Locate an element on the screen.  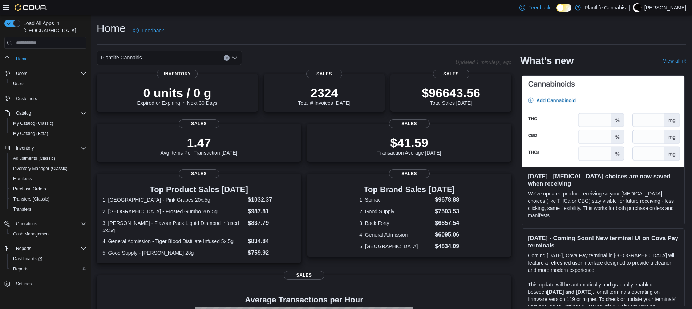
dd: $6095.06 is located at coordinates (447, 234).